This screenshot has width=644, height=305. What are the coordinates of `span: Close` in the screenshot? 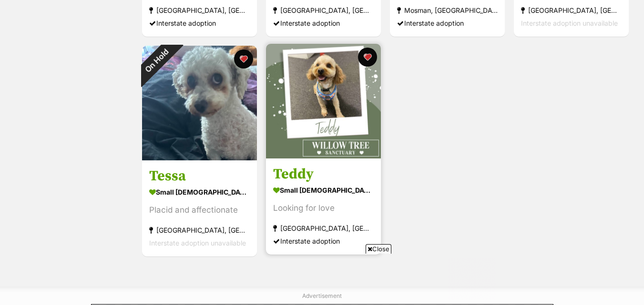 It's located at (378, 249).